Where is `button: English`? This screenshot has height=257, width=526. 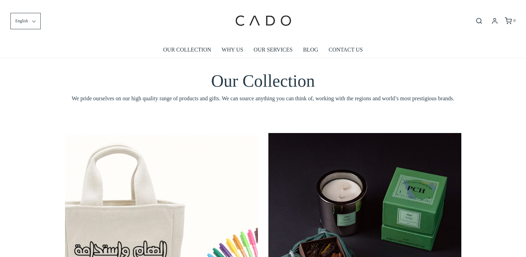
button: English is located at coordinates (25, 21).